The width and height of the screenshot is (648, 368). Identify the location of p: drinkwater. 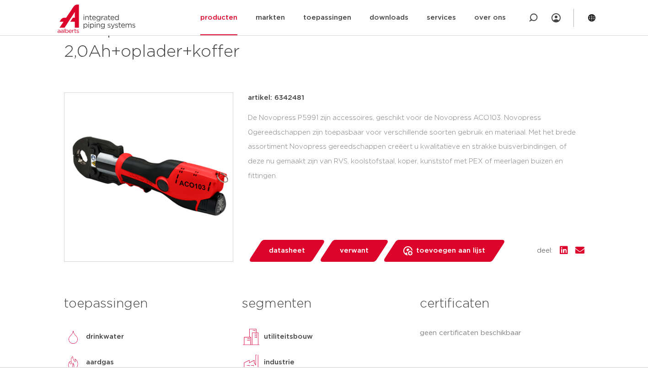
(105, 337).